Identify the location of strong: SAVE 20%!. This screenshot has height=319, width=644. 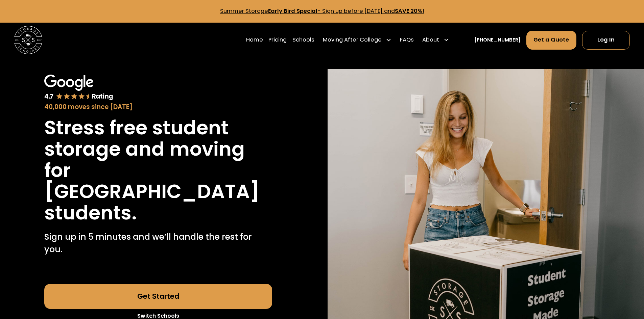
(409, 11).